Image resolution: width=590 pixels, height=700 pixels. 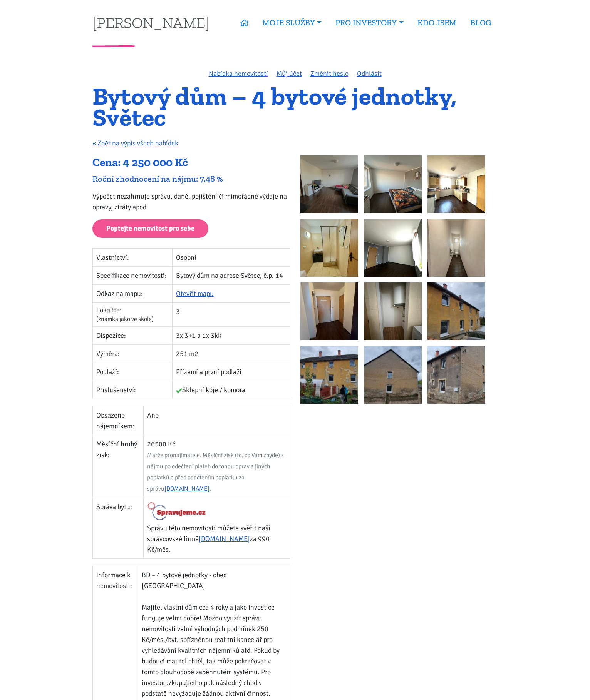 What do you see at coordinates (118, 529) in the screenshot?
I see `td: Správa bytu:` at bounding box center [118, 529].